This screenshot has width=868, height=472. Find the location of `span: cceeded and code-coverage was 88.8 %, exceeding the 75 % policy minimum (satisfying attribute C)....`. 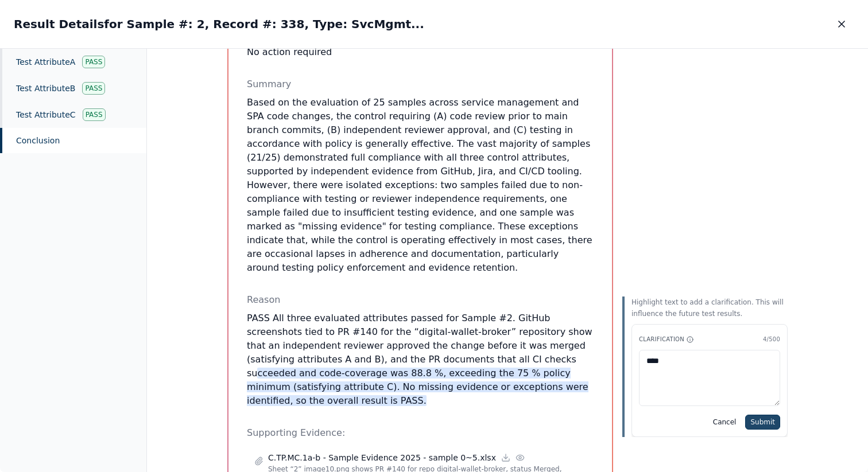

span: cceeded and code-coverage was 88.8 %, exceeding the 75 % policy minimum (satisfying attribute C).... is located at coordinates (418, 387).